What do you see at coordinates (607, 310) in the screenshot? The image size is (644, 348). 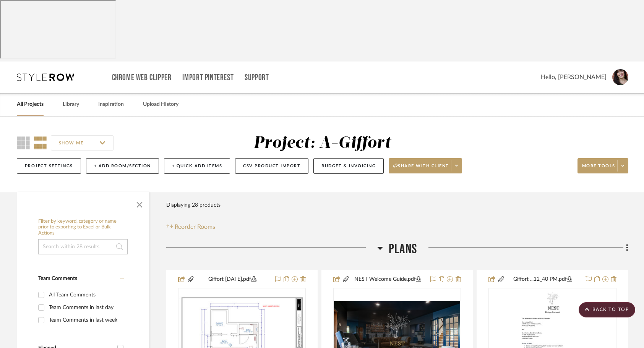 I see `scroll-to-top-button: BACK TO TOP` at bounding box center [607, 310].